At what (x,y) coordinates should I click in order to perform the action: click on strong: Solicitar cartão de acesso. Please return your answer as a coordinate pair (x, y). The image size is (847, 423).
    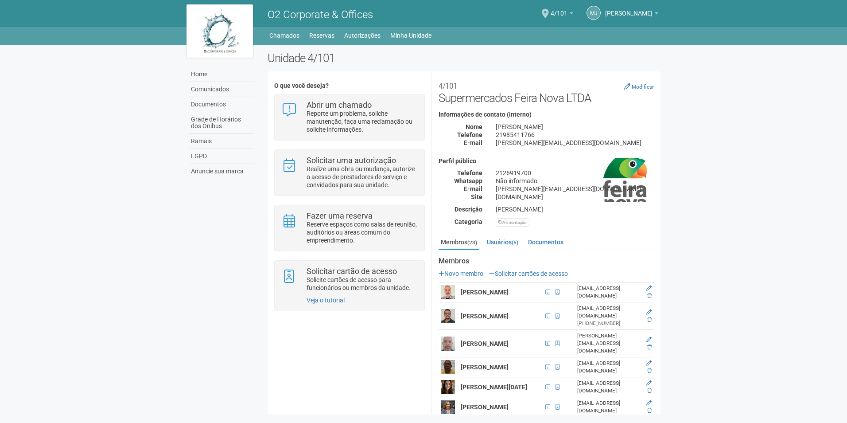
    Looking at the image, I should click on (352, 271).